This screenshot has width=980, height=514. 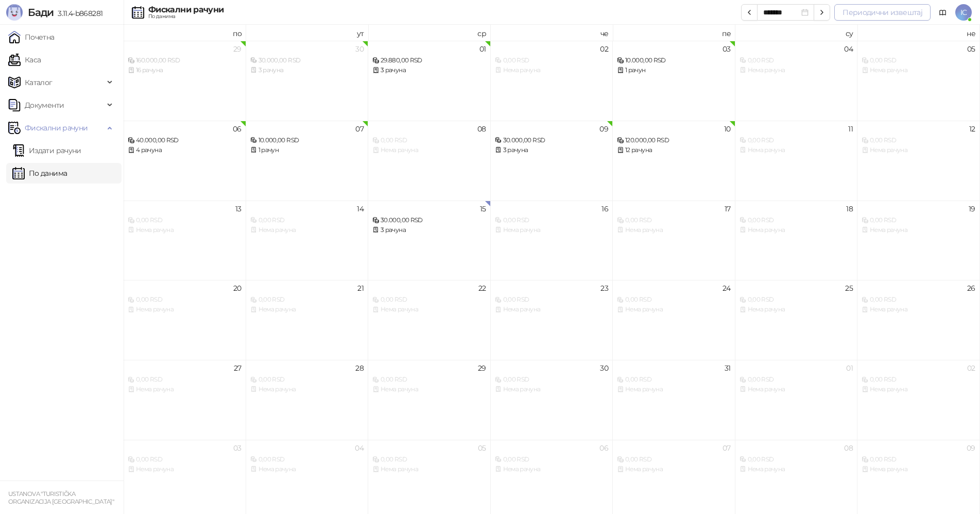 I want to click on th: по, so click(x=185, y=32).